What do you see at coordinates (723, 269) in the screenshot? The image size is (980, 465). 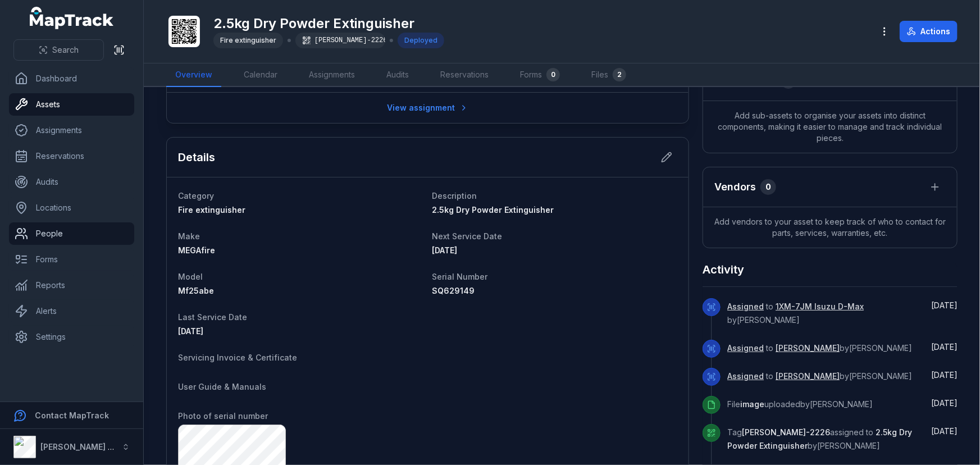 I see `h2: Activity` at bounding box center [723, 269].